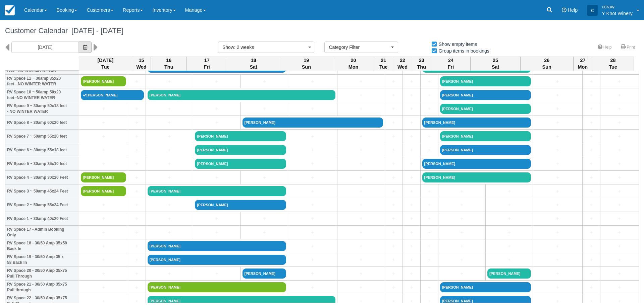 The width and height of the screenshot is (644, 305). Describe the element at coordinates (266, 47) in the screenshot. I see `button: Show: 2 weeks` at that location.